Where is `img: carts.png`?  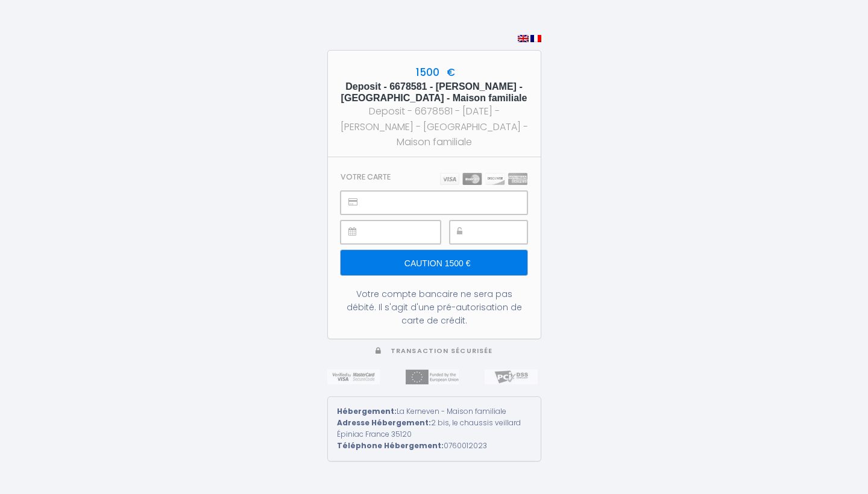 img: carts.png is located at coordinates (483, 179).